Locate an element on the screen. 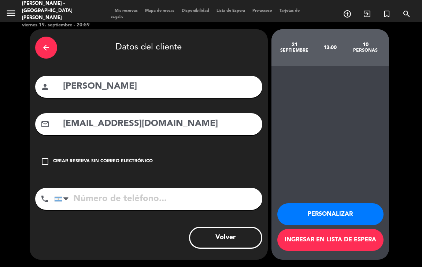 Image resolution: width=422 pixels, height=267 pixels. input: Nombre del cliente is located at coordinates (159, 86).